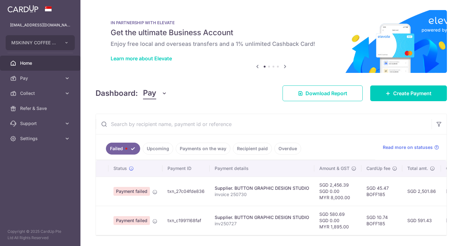 Image resolution: width=462 pixels, height=246 pixels. Describe the element at coordinates (262, 194) in the screenshot. I see `p: invoice 250730` at that location.